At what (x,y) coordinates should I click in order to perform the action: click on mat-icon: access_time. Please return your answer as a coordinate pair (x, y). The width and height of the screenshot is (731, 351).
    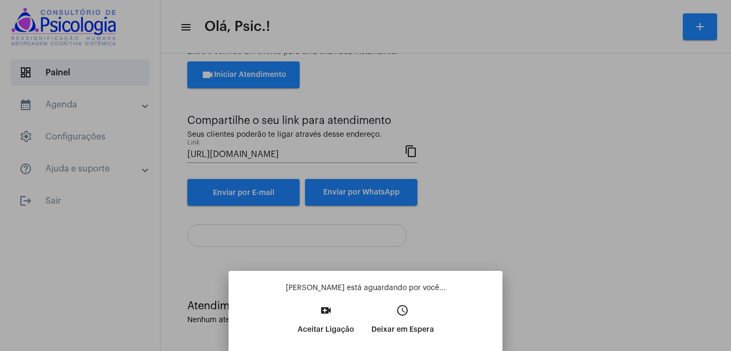
    Looking at the image, I should click on (402, 311).